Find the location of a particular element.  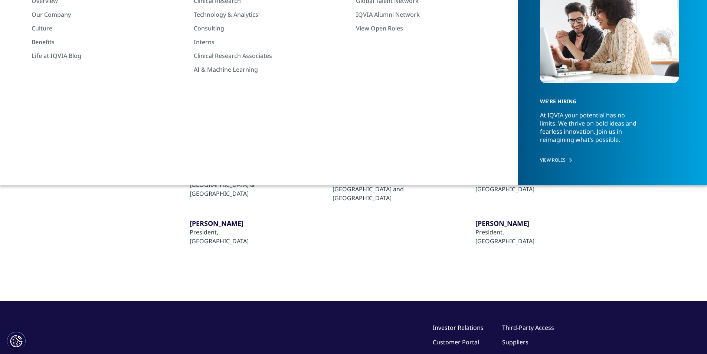

a: Third-Party Access is located at coordinates (528, 327).